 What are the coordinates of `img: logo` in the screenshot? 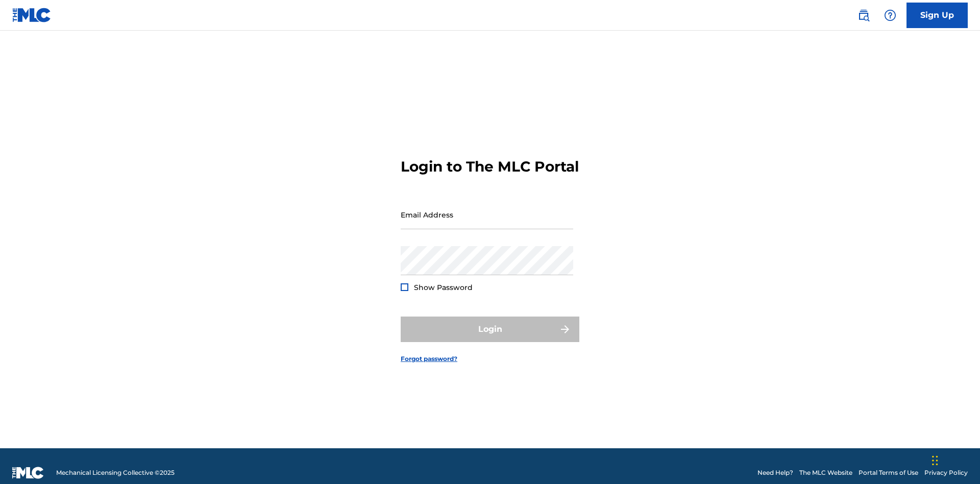 It's located at (28, 473).